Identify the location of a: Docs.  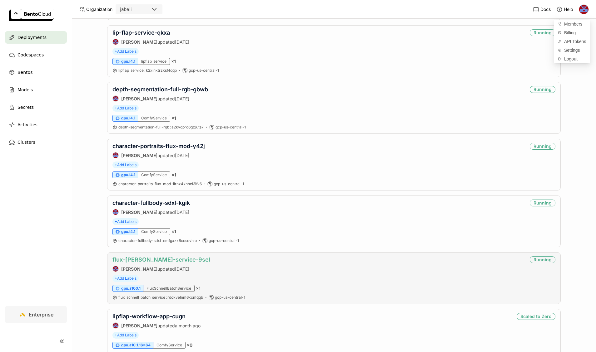
(541, 9).